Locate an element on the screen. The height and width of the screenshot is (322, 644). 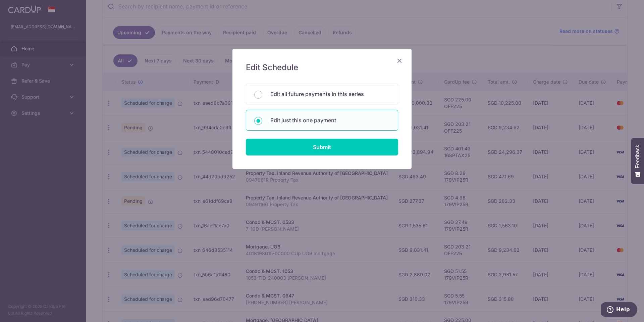
p: Edit just this one payment is located at coordinates (330, 120).